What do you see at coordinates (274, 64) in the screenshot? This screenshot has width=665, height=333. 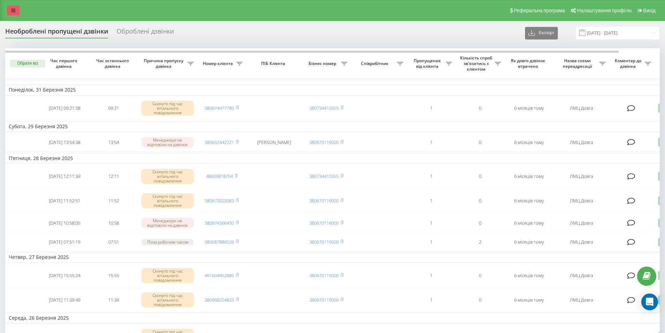 I see `span: ПІБ Клієнта` at bounding box center [274, 64].